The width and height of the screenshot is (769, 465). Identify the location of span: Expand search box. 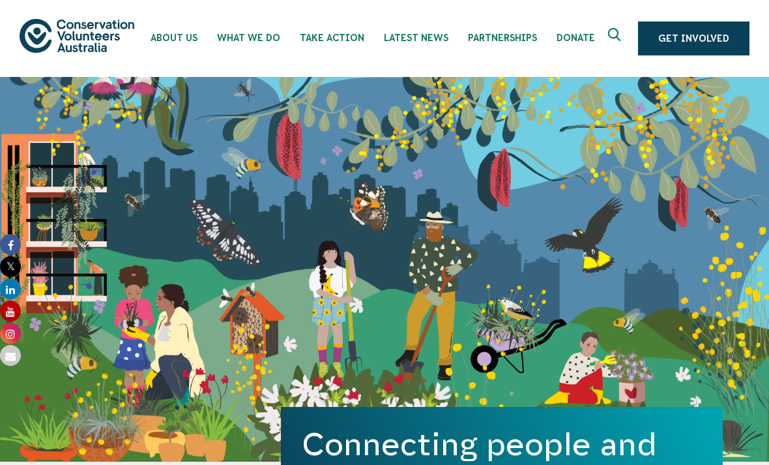
(616, 38).